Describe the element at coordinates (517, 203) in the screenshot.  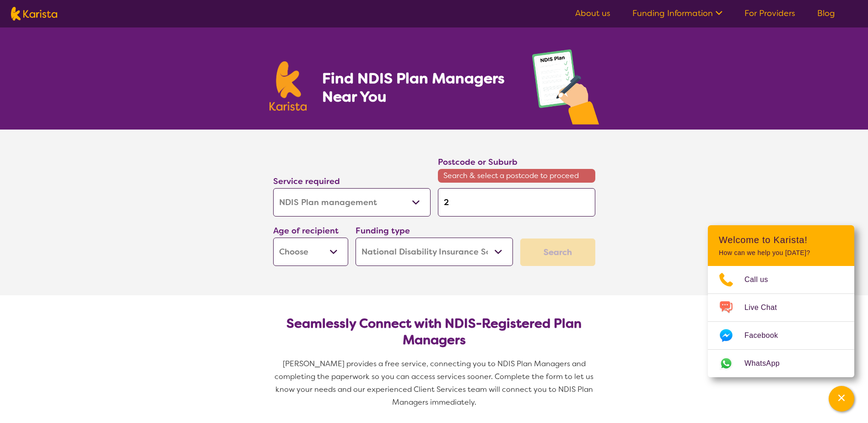
I see `input: Type` at that location.